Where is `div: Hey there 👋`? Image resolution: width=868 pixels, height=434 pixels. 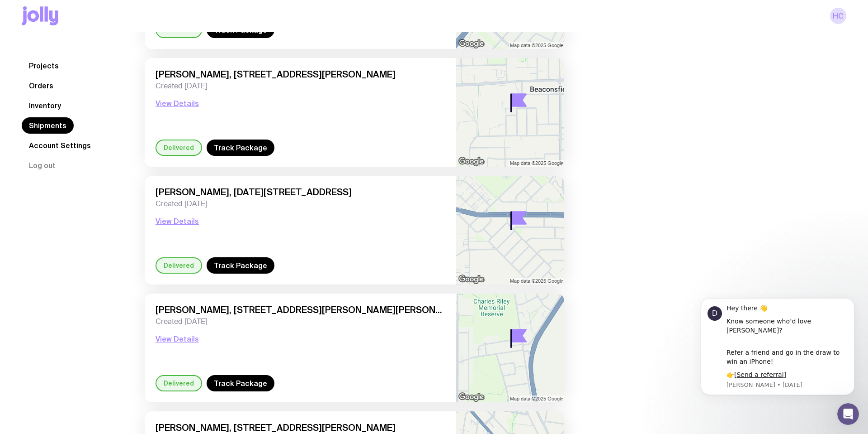 div: Hey there 👋 is located at coordinates (100, 15).